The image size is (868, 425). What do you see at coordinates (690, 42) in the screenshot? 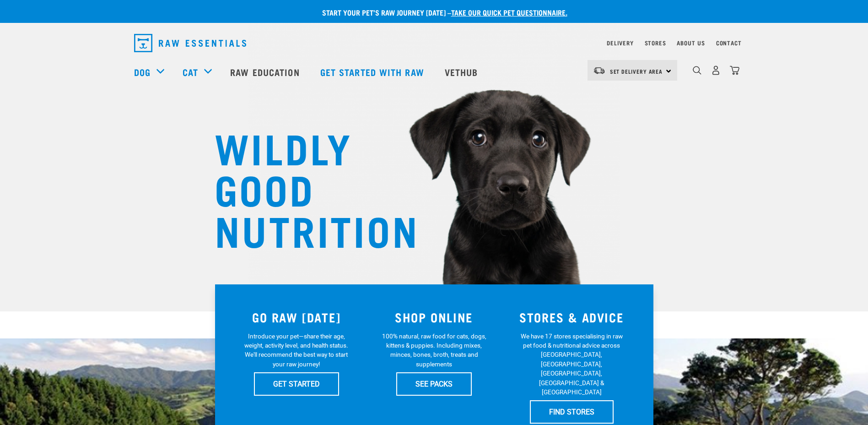
I see `a: About Us` at bounding box center [690, 42].